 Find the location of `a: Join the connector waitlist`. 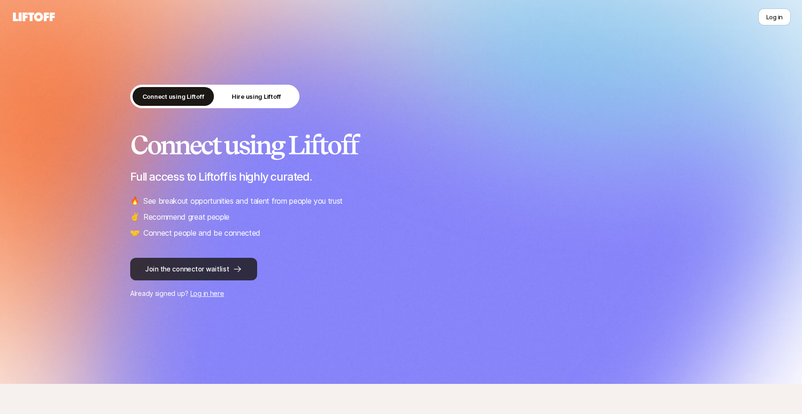

a: Join the connector waitlist is located at coordinates (401, 269).